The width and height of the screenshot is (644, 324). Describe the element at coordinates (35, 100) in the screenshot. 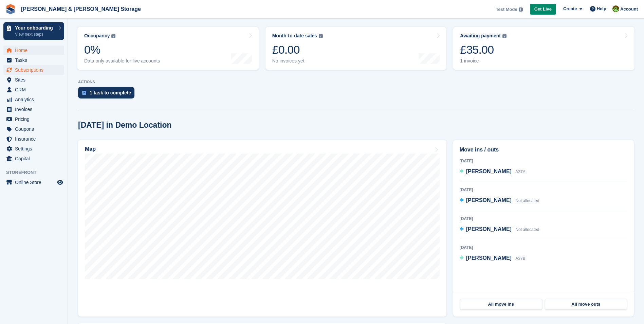

I see `span: Analytics` at that location.